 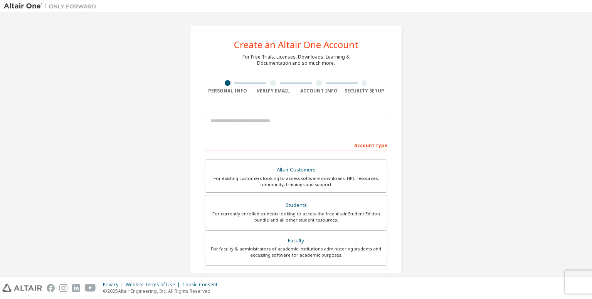 I want to click on div: Account Info, so click(x=319, y=91).